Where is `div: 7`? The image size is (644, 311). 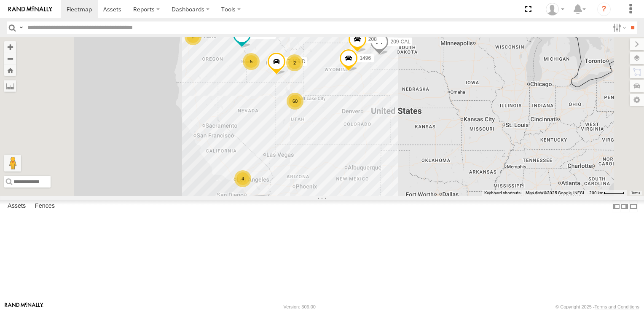 div: 7 is located at coordinates (193, 37).